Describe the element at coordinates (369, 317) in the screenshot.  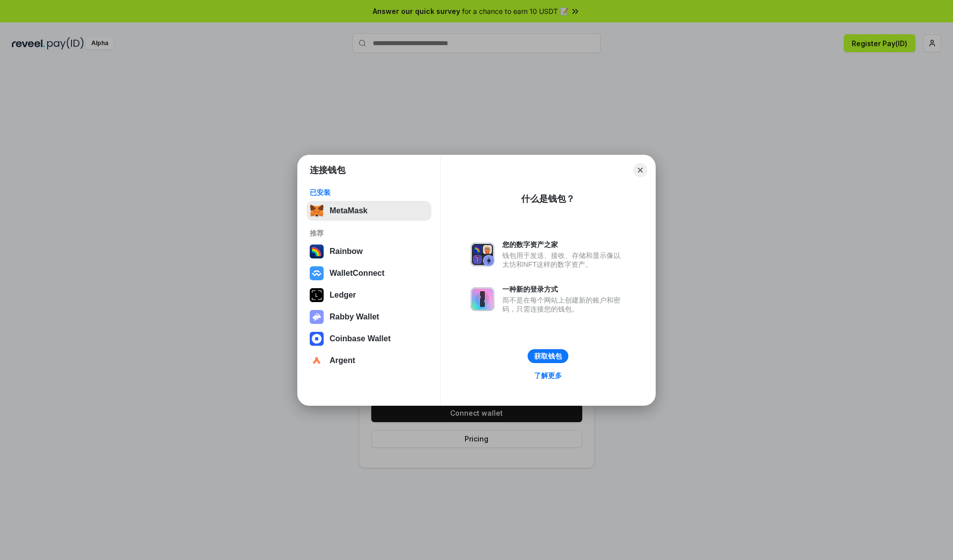
I see `button: Rabby Wallet` at that location.